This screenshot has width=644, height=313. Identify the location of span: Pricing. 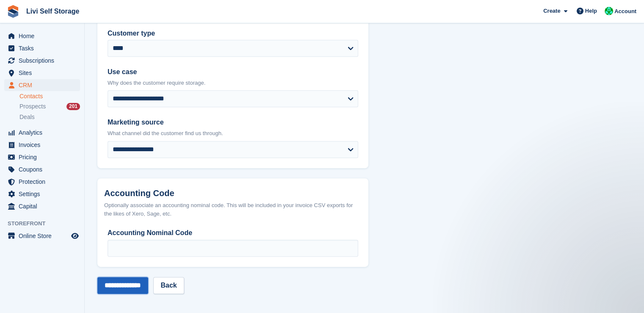
(44, 157).